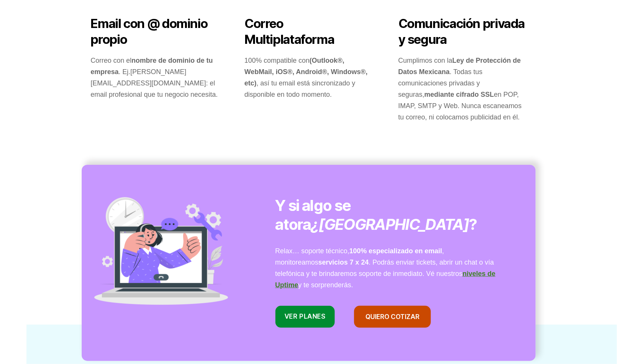 The image size is (617, 364). I want to click on strong: servicios 7 x 24, so click(344, 262).